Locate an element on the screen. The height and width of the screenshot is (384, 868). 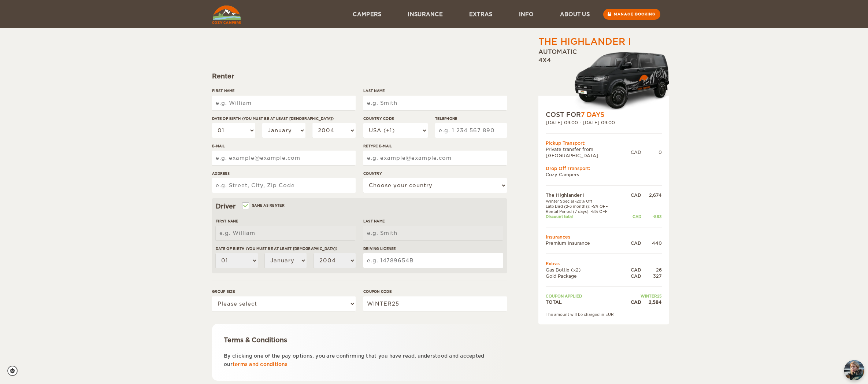
img: Cozy Campers is located at coordinates (226, 15).